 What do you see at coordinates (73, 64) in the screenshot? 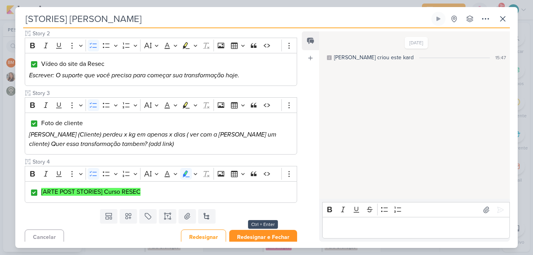
I see `span: Vídeo do site da Resec` at bounding box center [73, 64].